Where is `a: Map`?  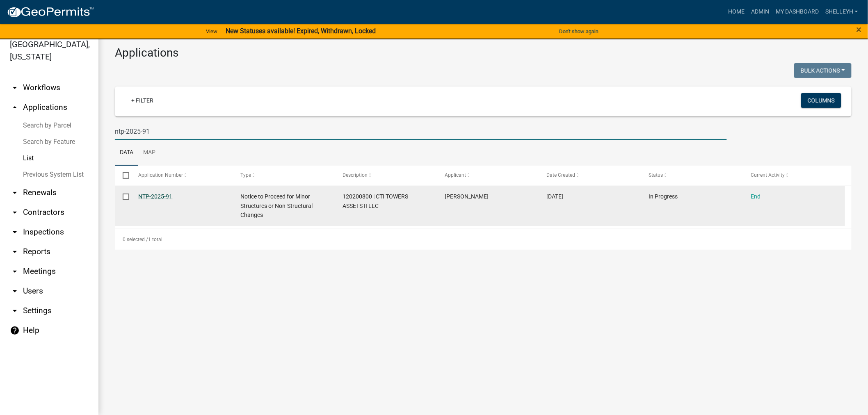
a: Map is located at coordinates (150, 153).